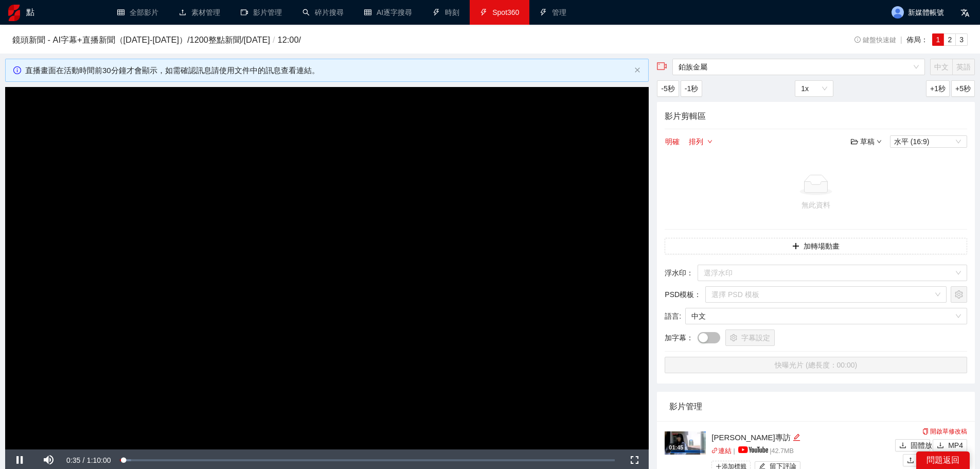 This screenshot has height=469, width=980. Describe the element at coordinates (816, 205) in the screenshot. I see `font: 無此資料` at that location.